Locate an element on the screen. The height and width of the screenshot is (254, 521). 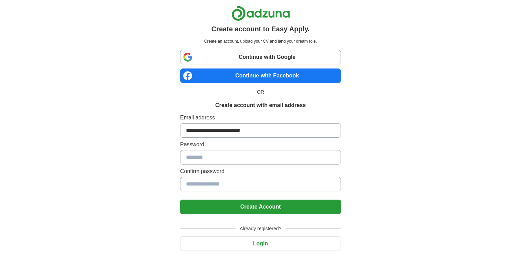
label: Password is located at coordinates (260, 145).